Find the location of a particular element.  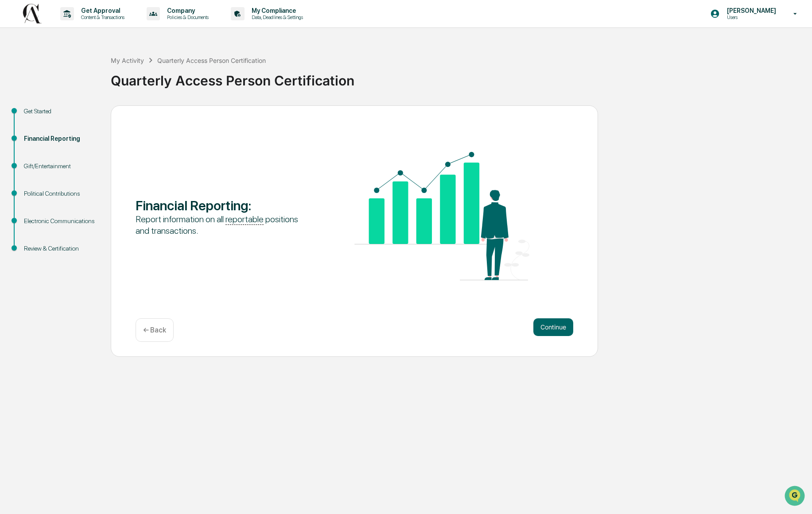

img: f2157a4c-a0d3-4daa-907e-bb6f0de503a5-1751232295721 is located at coordinates (11, 11).